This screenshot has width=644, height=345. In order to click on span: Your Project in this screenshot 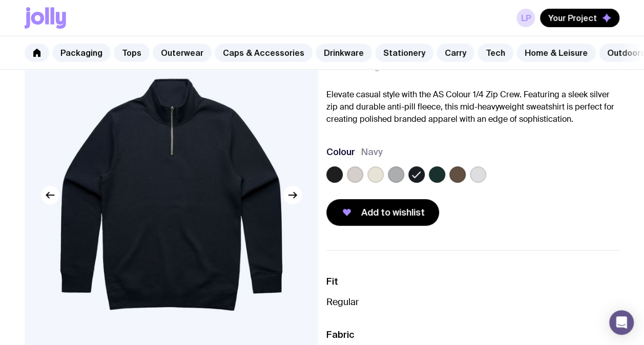, I will do `click(572, 18)`.